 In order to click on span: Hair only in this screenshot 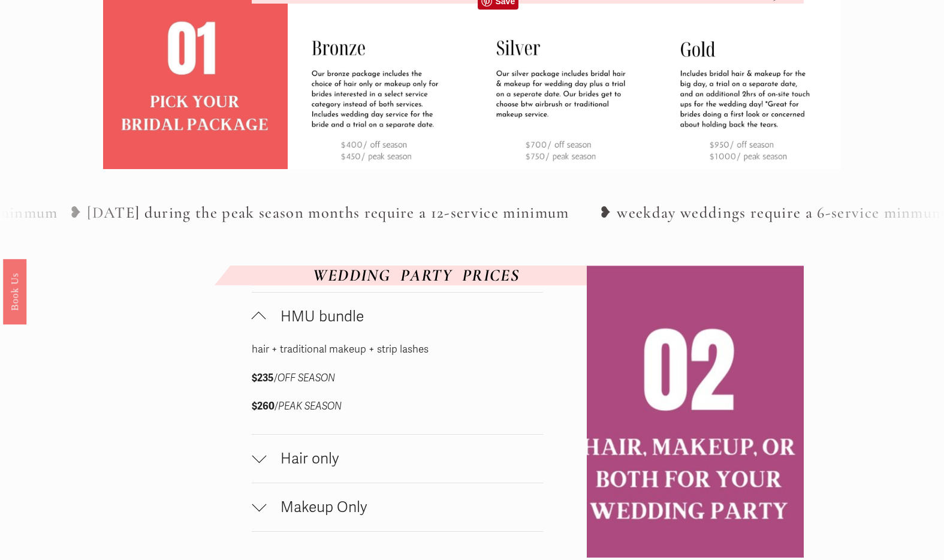, I will do `click(404, 459)`.